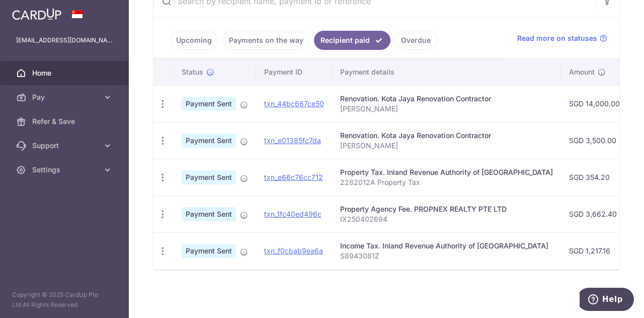 The height and width of the screenshot is (318, 644). I want to click on span: Refer & Save, so click(66, 122).